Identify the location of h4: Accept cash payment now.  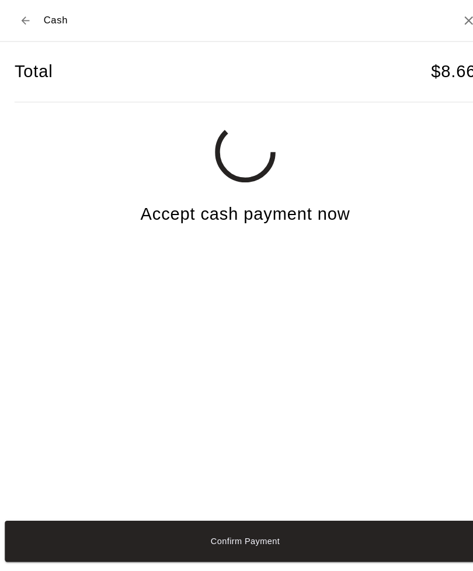
(237, 207).